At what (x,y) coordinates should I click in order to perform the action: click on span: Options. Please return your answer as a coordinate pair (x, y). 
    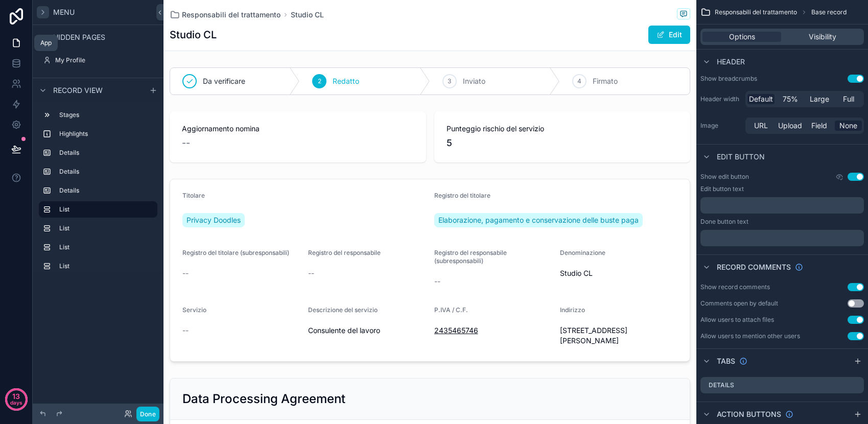
    Looking at the image, I should click on (742, 37).